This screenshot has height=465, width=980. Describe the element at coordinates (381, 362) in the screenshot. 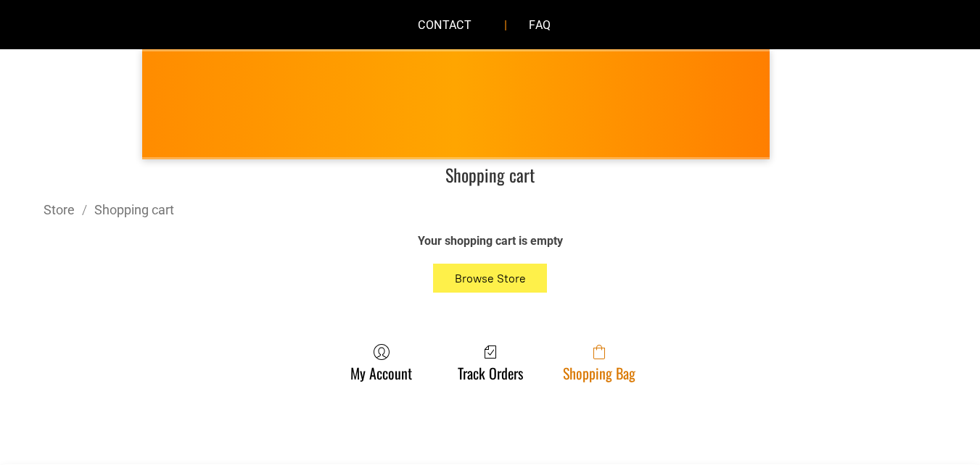

I see `a: My Account` at that location.